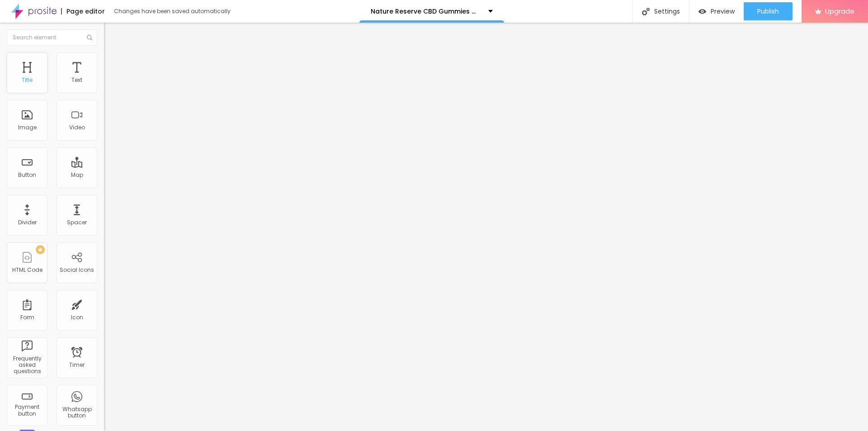 The image size is (868, 431). Describe the element at coordinates (77, 127) in the screenshot. I see `div: Video` at that location.